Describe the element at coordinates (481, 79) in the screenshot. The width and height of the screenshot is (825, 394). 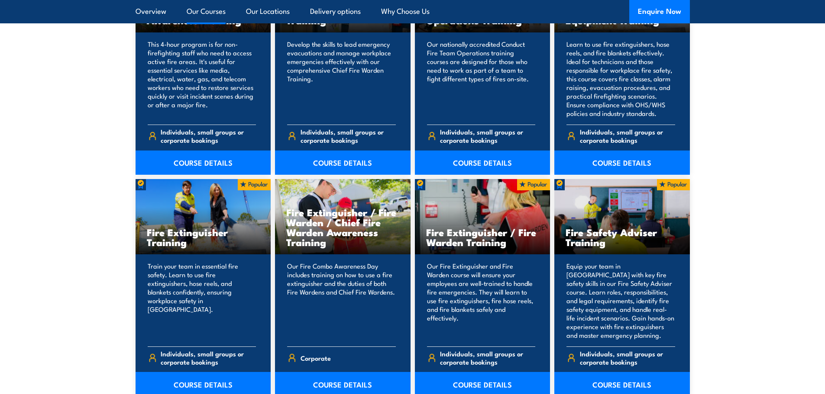
I see `p: Our nationally accredited Conduct Fire Team Operations training courses are designed for those wh...` at that location.